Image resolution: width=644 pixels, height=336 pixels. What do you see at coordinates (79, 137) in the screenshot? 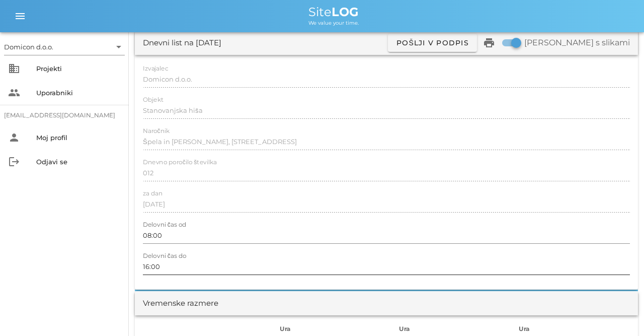
I see `div: Moj profil` at bounding box center [79, 137].